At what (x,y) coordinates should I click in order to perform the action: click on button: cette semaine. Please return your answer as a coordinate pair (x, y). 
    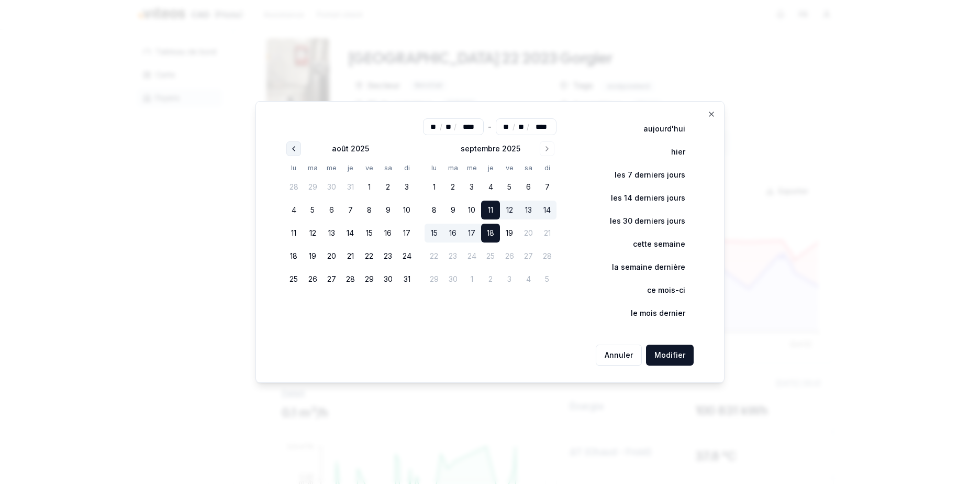
    Looking at the image, I should click on (652, 244).